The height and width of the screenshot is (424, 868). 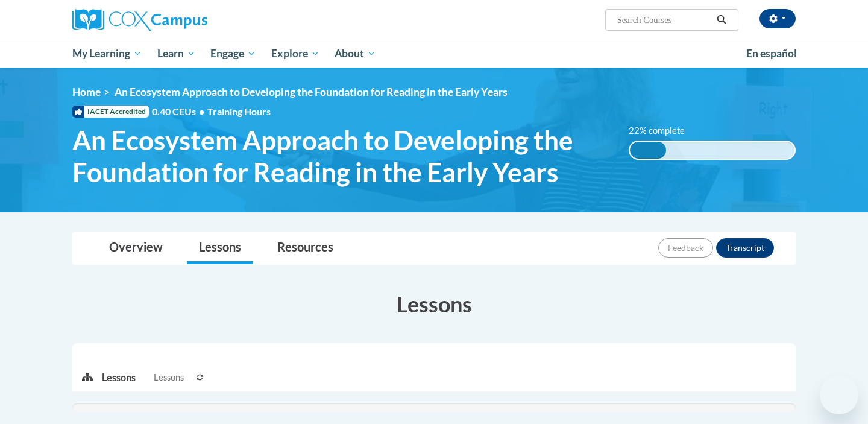 What do you see at coordinates (434, 304) in the screenshot?
I see `h3: Lessons` at bounding box center [434, 304].